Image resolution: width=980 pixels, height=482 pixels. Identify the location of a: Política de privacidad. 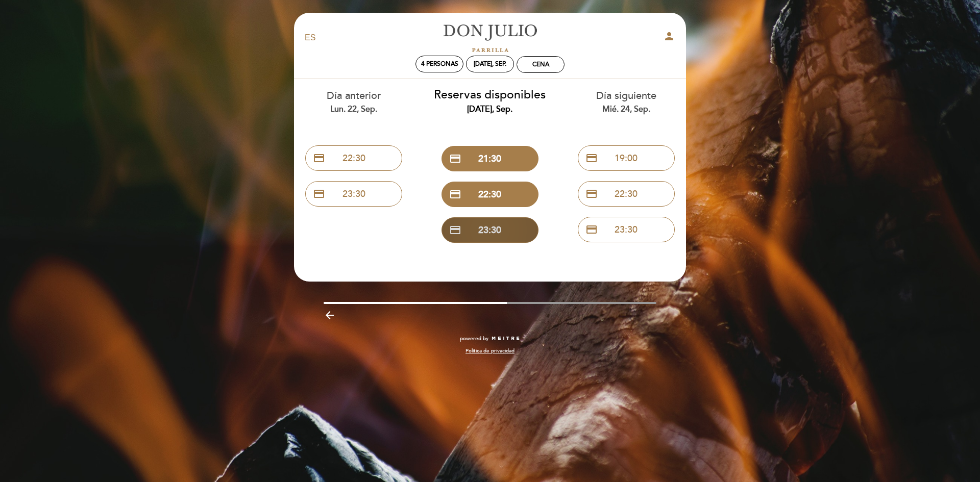
(490, 351).